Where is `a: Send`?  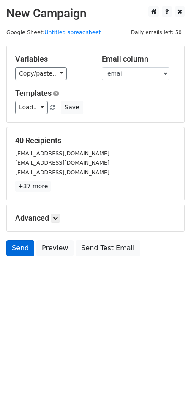 a: Send is located at coordinates (20, 248).